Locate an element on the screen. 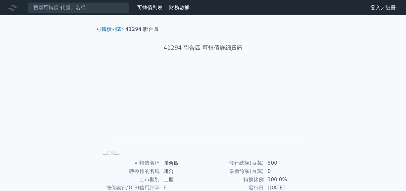 This screenshot has height=191, width=406. td: 0 is located at coordinates (285, 171).